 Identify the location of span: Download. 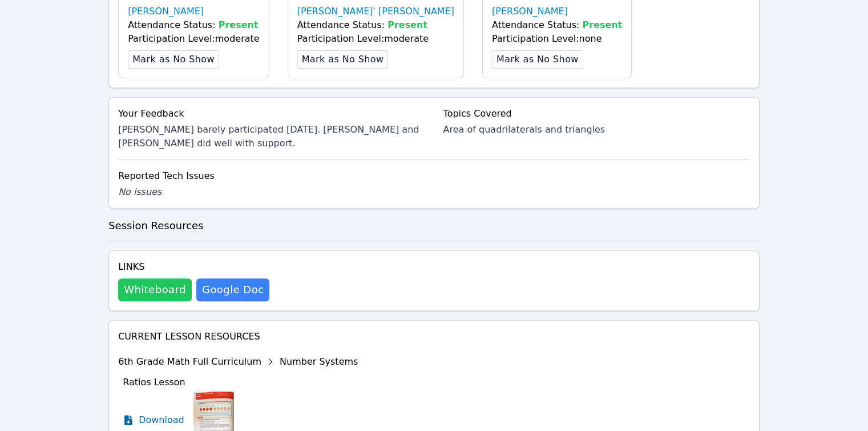
(161, 420).